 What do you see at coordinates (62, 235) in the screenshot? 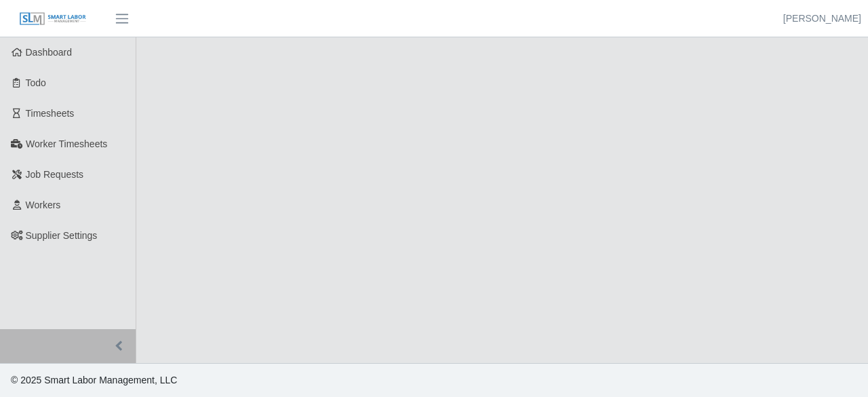
I see `span: Supplier Settings` at bounding box center [62, 235].